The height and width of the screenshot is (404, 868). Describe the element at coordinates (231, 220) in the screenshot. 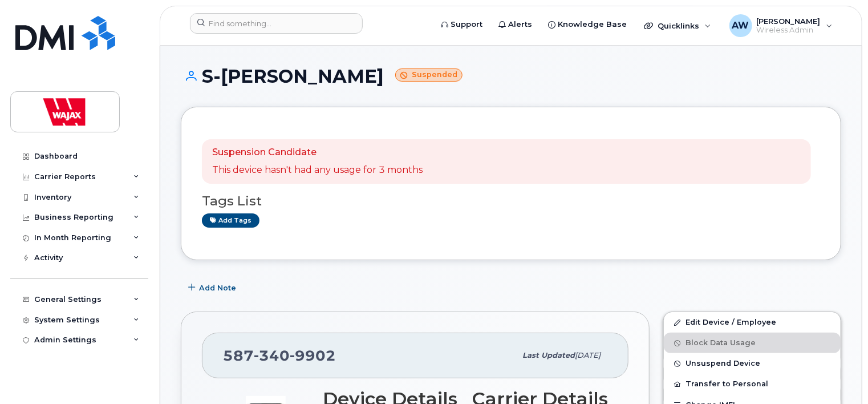

I see `a: Add tags` at that location.